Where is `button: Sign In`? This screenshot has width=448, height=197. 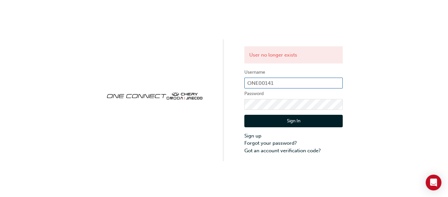
button: Sign In is located at coordinates (294, 121).